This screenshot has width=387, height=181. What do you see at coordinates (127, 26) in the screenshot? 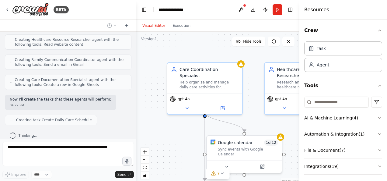
I see `button: Start a new chat` at bounding box center [127, 26].